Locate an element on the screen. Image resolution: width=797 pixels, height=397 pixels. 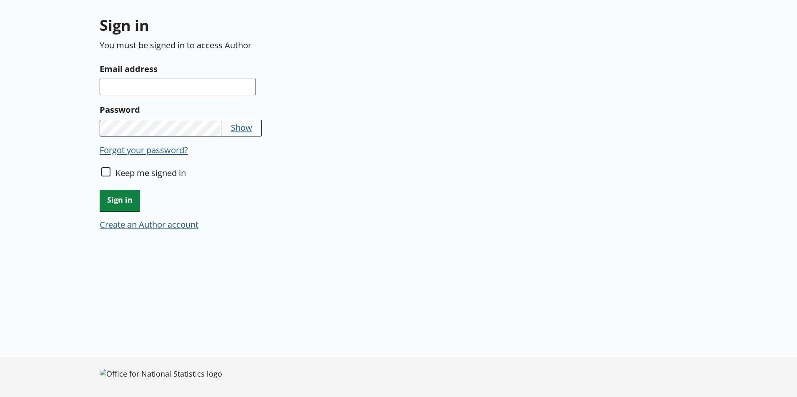
button: Forgot your password? is located at coordinates (144, 150).